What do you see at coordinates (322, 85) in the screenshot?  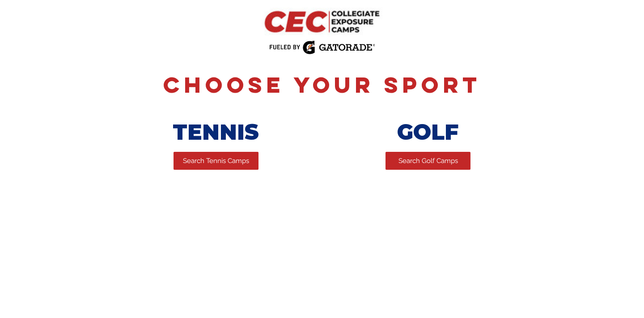 I see `span: Choose Your Sport` at bounding box center [322, 85].